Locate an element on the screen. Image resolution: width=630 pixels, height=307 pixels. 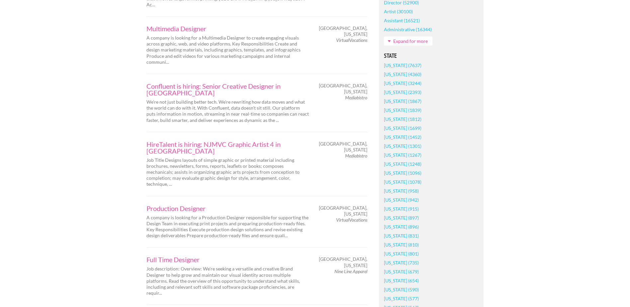
a: Artist (30100) is located at coordinates (398, 11).